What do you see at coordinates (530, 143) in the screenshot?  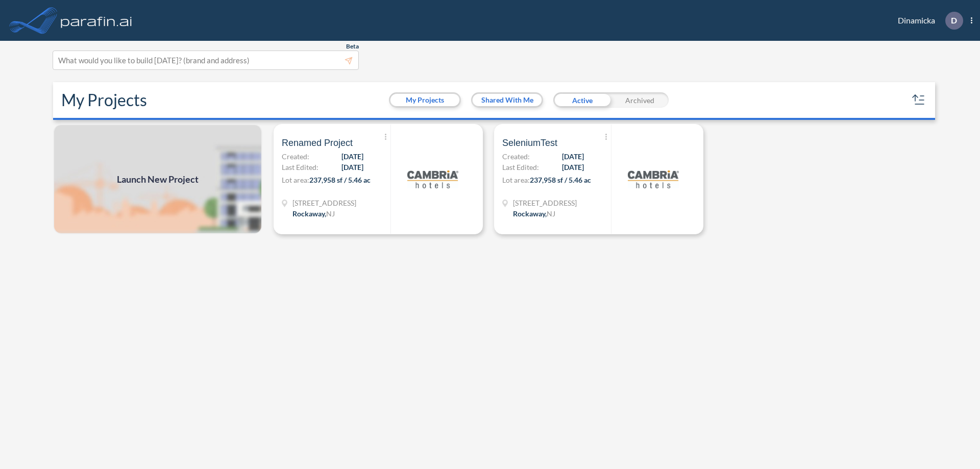 I see `span: SeleniumTest` at bounding box center [530, 143].